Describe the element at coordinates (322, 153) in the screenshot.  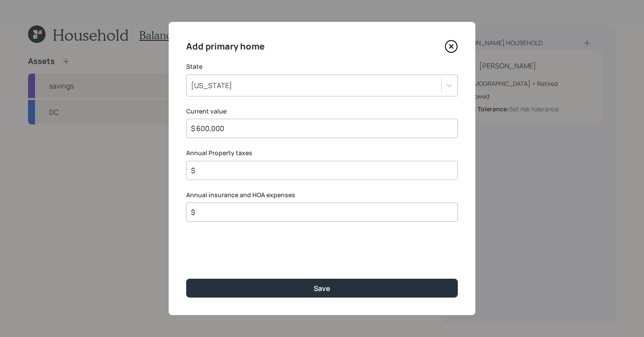
I see `label: Annual Property taxes` at that location.